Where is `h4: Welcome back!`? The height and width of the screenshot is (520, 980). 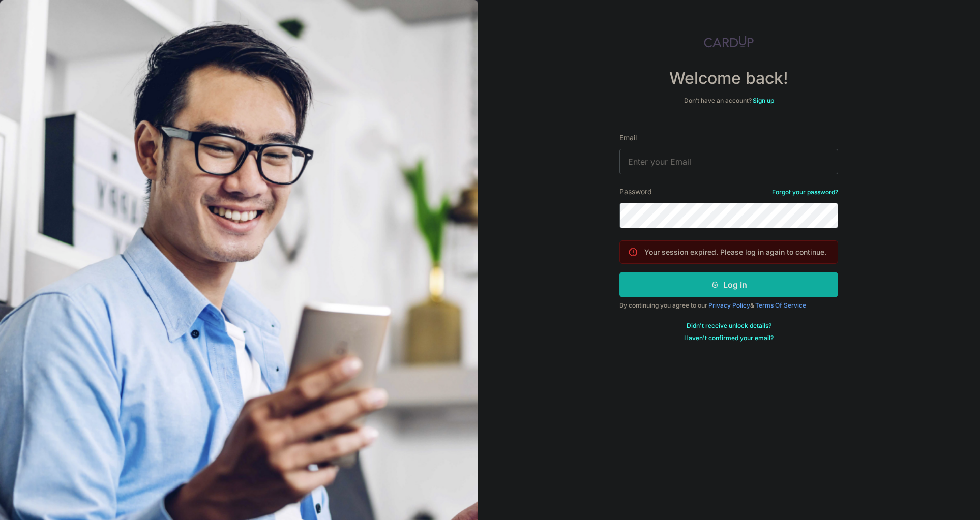
h4: Welcome back! is located at coordinates (729, 78).